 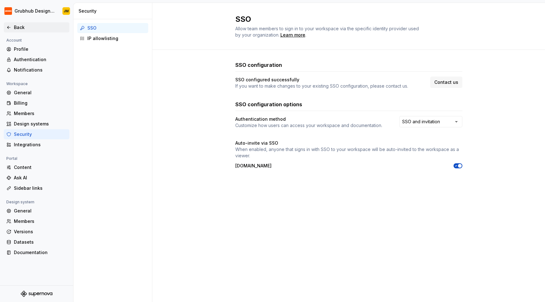 What do you see at coordinates (40, 103) in the screenshot?
I see `div: Billing` at bounding box center [40, 103].